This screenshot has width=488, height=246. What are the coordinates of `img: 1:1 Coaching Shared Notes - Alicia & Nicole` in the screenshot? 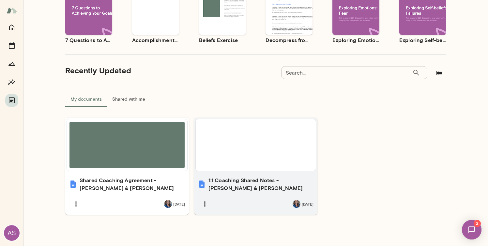 It's located at (202, 184).